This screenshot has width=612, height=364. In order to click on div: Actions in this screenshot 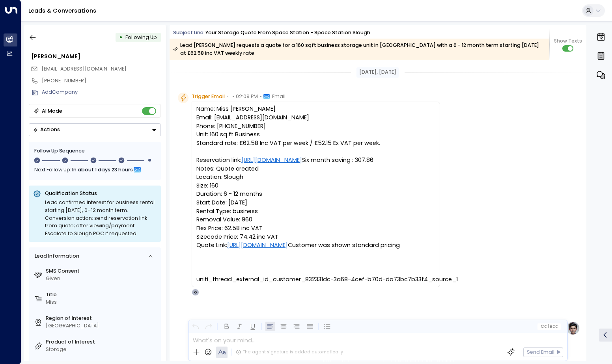, I will do `click(46, 130)`.